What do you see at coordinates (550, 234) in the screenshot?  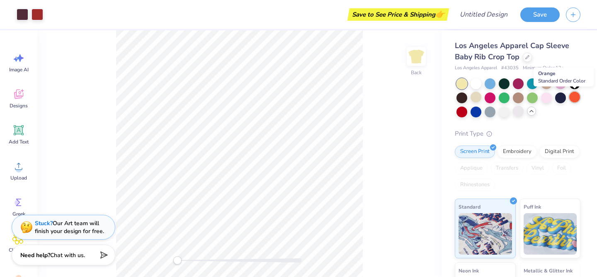 I see `img: Puff Ink` at bounding box center [550, 234].